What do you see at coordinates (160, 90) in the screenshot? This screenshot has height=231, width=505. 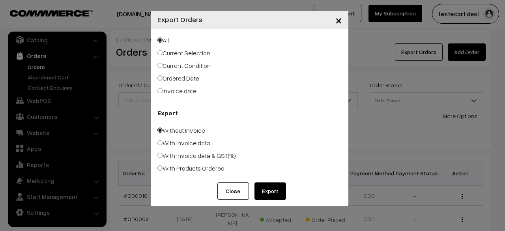 I see `input: Invoice date` at bounding box center [160, 90].